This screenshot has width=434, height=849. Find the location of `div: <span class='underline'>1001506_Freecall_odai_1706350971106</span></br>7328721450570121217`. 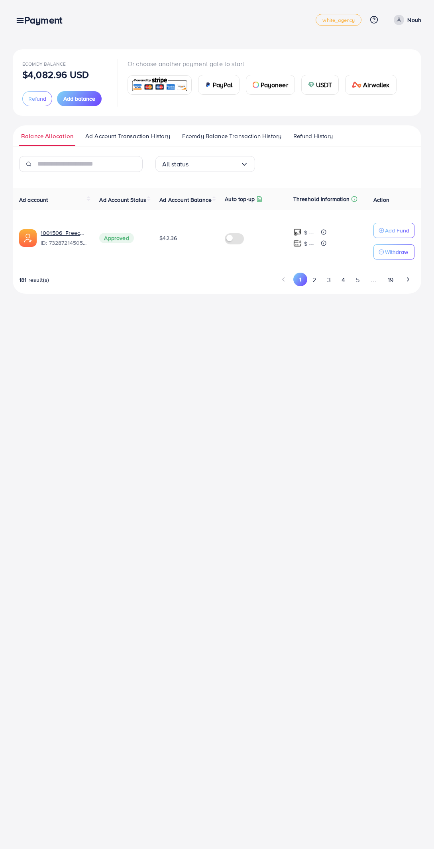

div: <span class='underline'>1001506_Freecall_odai_1706350971106</span></br>7328721450570121217 is located at coordinates (63, 238).